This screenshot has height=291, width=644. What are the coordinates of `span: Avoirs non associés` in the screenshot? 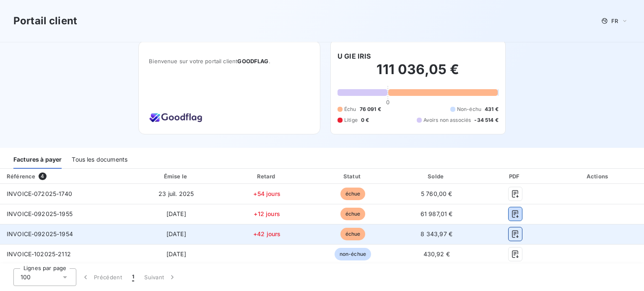 It's located at (447, 120).